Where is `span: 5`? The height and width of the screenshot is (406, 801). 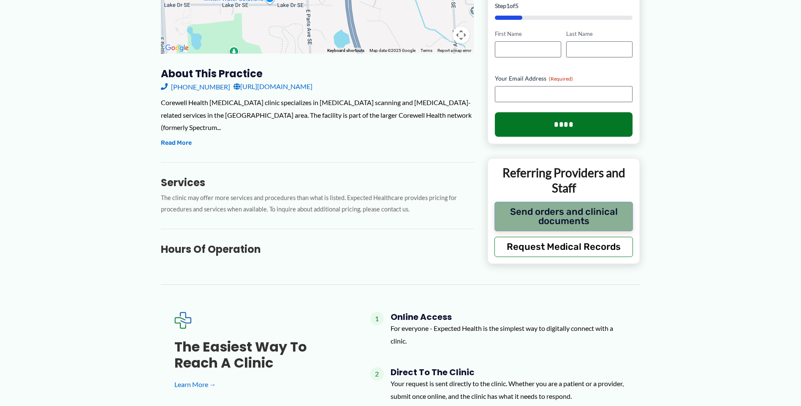 span: 5 is located at coordinates (517, 5).